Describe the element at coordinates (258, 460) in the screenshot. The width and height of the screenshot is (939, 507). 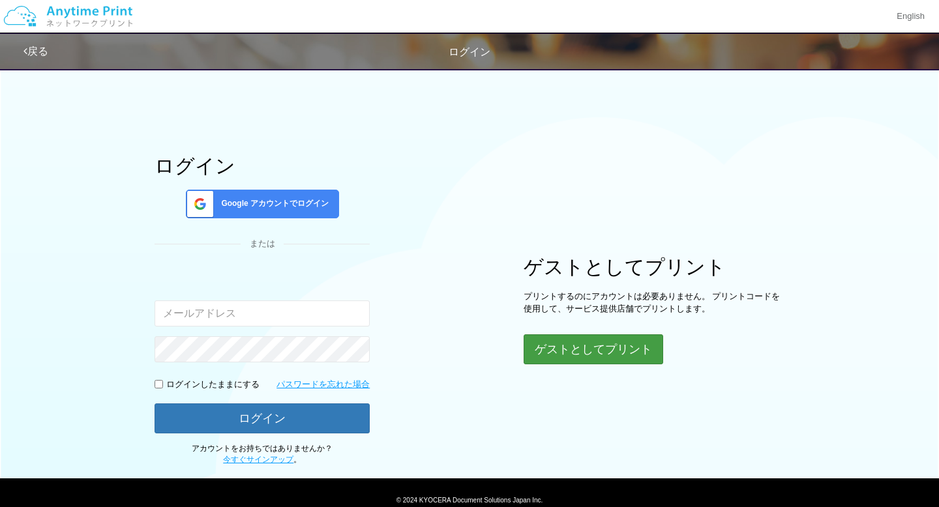
I see `a: 今すぐサインアップ` at that location.